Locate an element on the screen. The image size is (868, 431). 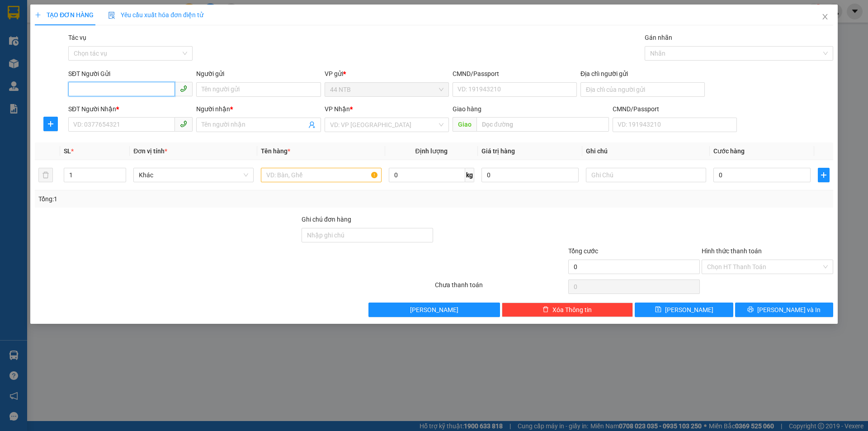
span: Định lượng is located at coordinates (432, 151).